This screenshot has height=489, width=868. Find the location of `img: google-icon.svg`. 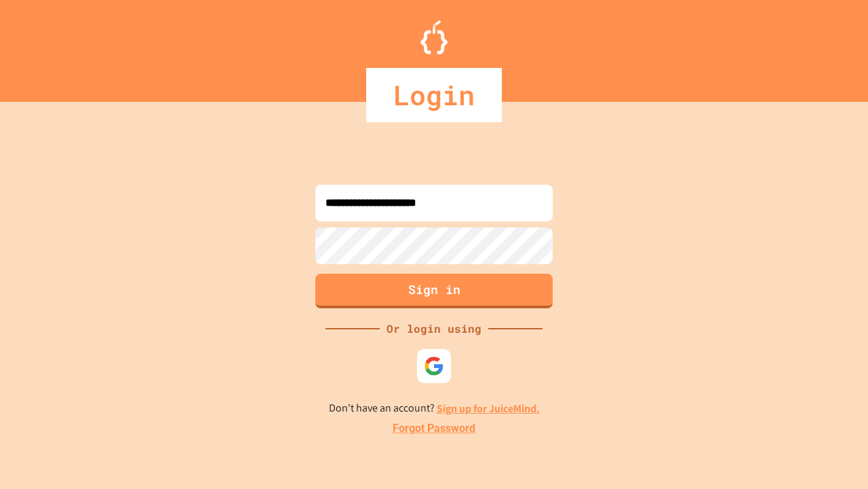

img: google-icon.svg is located at coordinates (434, 366).